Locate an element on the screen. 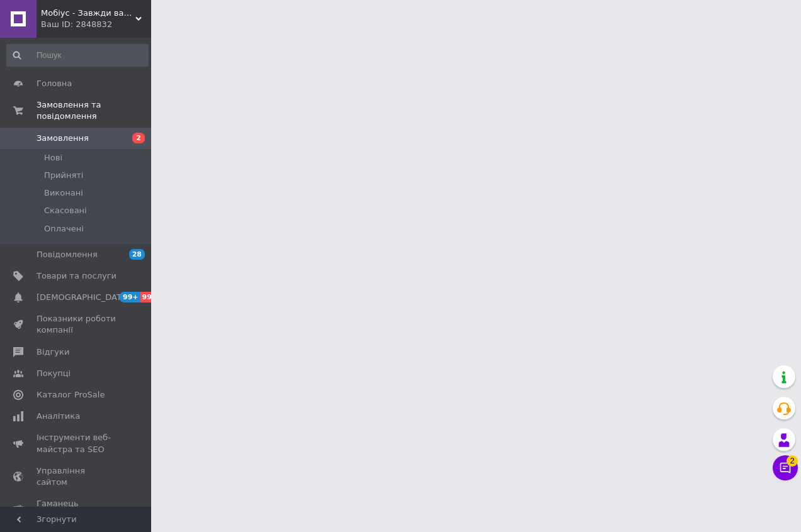 The height and width of the screenshot is (532, 801). span: Покупці is located at coordinates (53, 374).